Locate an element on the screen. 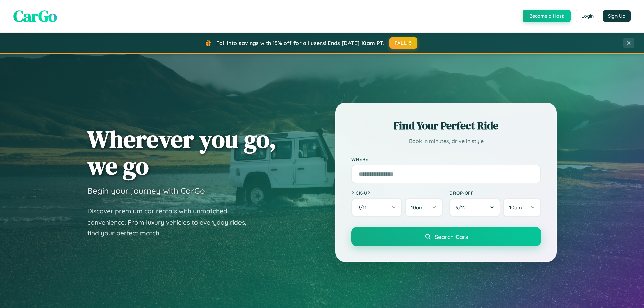 This screenshot has height=308, width=644. span: 9 / 11 is located at coordinates (364, 207).